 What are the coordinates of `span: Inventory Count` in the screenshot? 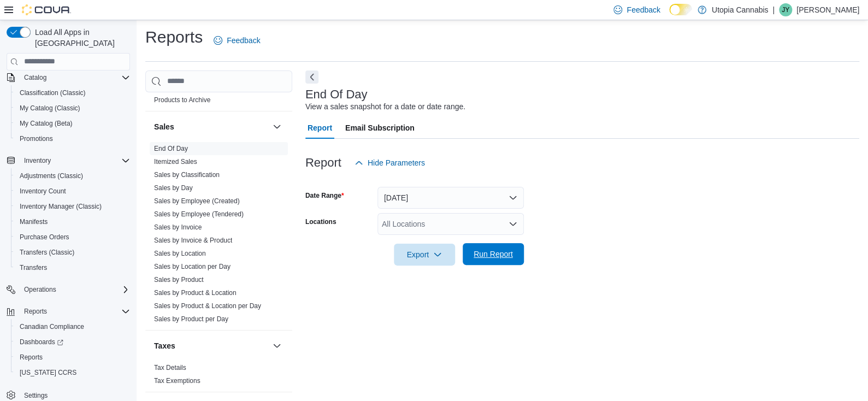 It's located at (43, 191).